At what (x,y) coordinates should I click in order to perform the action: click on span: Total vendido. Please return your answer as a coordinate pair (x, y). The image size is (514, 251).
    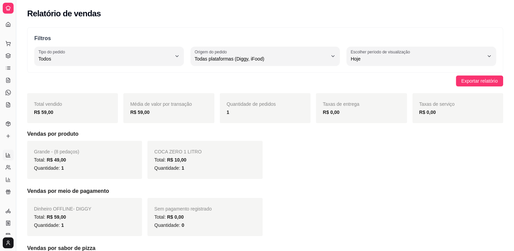
    Looking at the image, I should click on (48, 104).